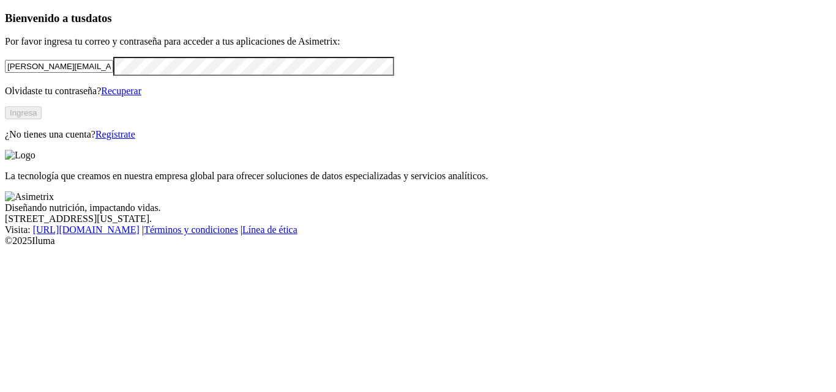 The image size is (836, 392). Describe the element at coordinates (99, 18) in the screenshot. I see `span: datos` at that location.